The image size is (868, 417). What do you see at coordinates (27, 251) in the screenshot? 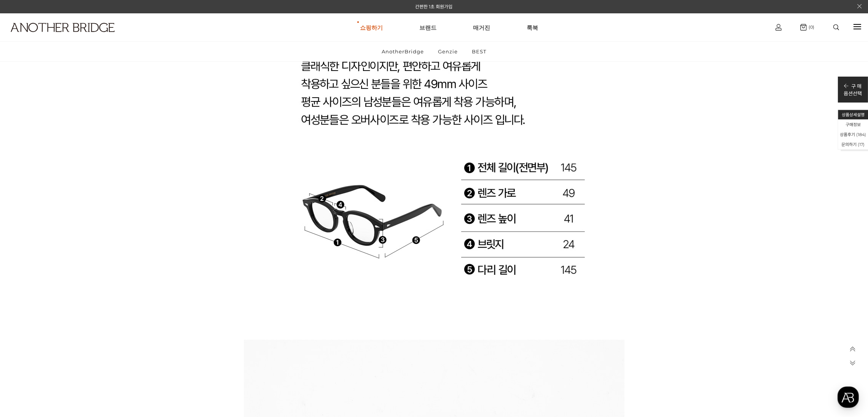
I see `a: 홈` at bounding box center [27, 251].